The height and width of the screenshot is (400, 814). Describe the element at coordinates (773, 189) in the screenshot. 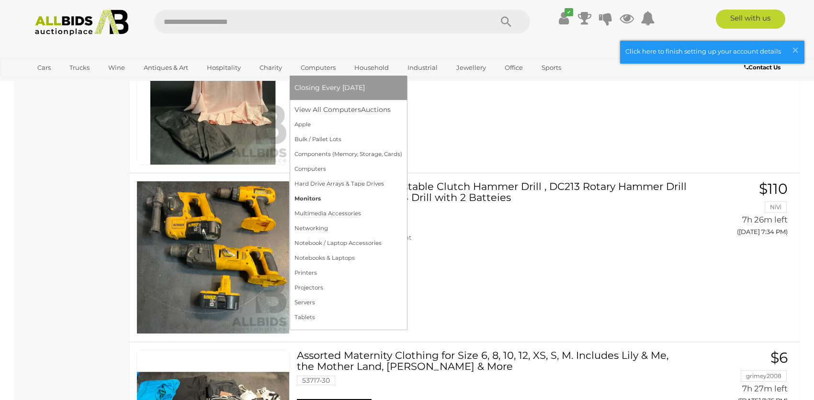

I see `span: $110` at that location.